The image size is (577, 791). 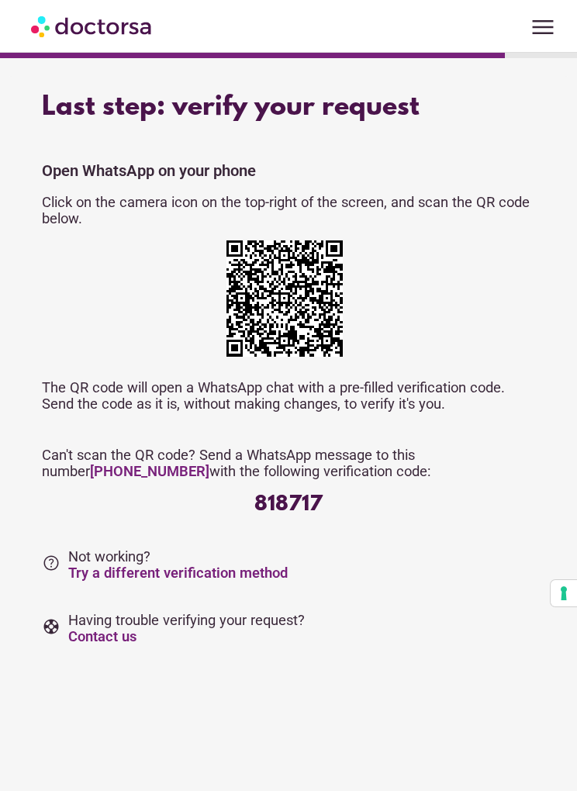 What do you see at coordinates (51, 627) in the screenshot?
I see `i: support` at bounding box center [51, 627].